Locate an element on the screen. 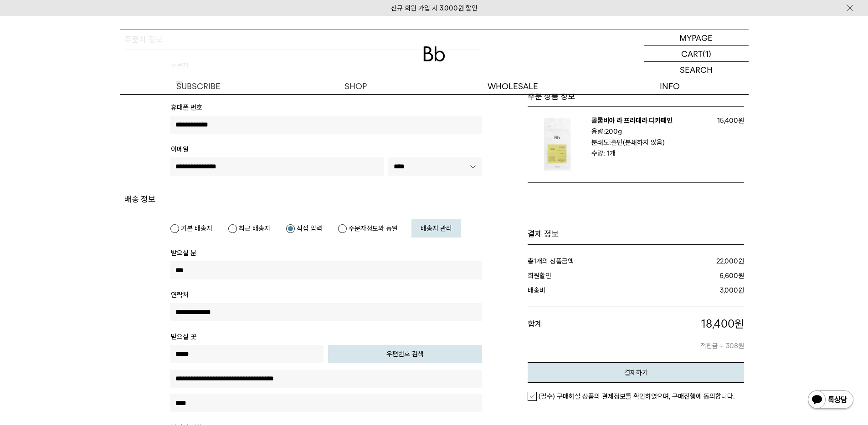  p: SHOP is located at coordinates (356, 86).